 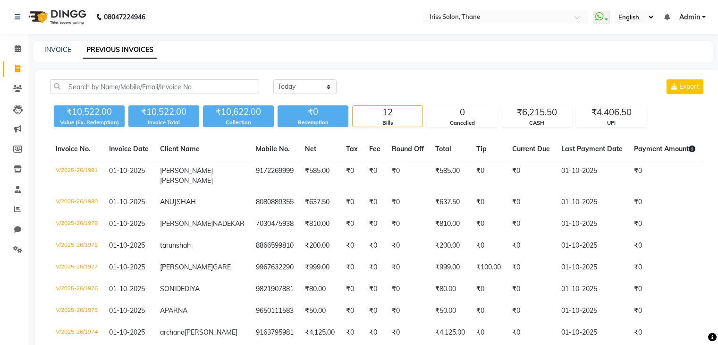 What do you see at coordinates (73, 149) in the screenshot?
I see `span: Invoice No.` at bounding box center [73, 149].